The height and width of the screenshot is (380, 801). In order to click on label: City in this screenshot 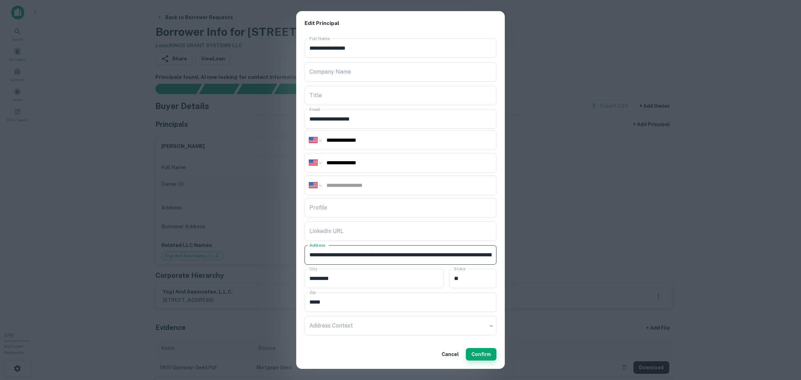, I will do `click(313, 269)`.